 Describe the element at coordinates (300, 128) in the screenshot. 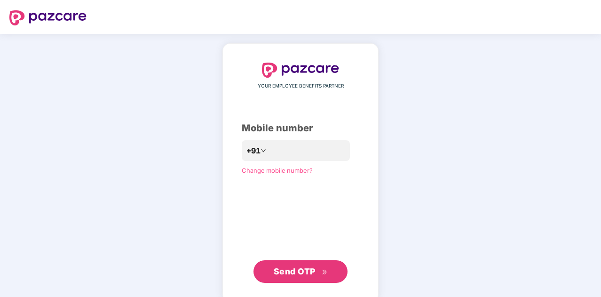

I see `div: Mobile number` at that location.